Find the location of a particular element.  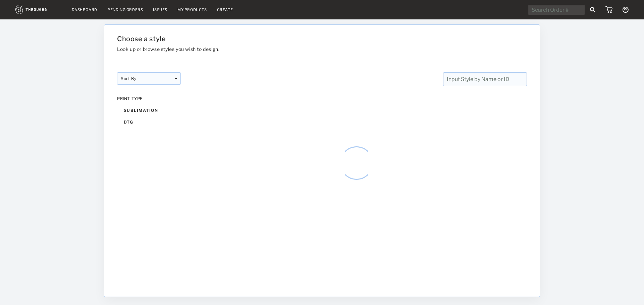

img: icon_cart.dab5cea1.svg is located at coordinates (608, 10).